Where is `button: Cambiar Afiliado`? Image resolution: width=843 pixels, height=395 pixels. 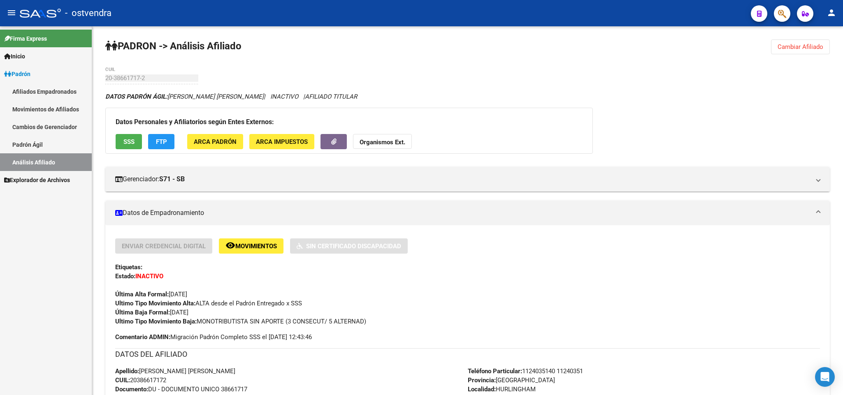 button: Cambiar Afiliado is located at coordinates (800, 47).